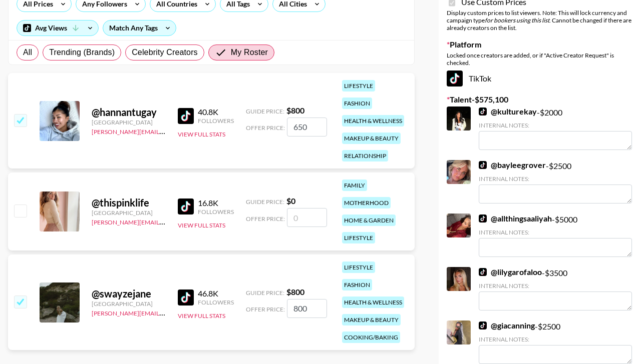 This screenshot has height=364, width=642. Describe the element at coordinates (555, 289) in the screenshot. I see `div: - $ 3500` at that location.